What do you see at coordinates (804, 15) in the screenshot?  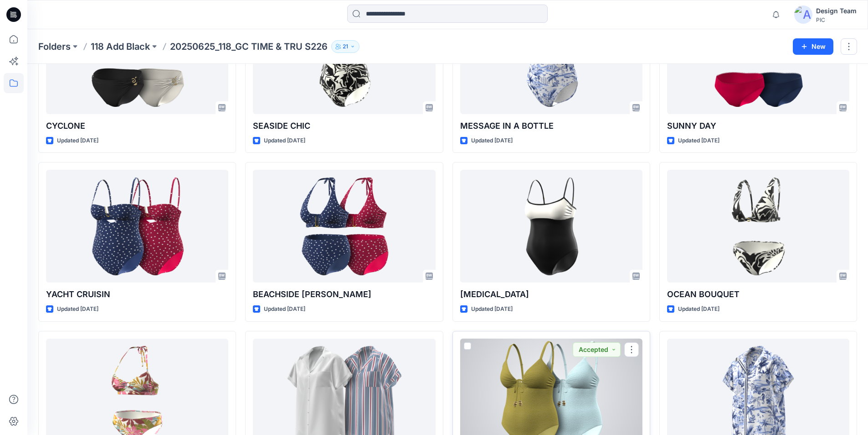 I see `img: avatar` at bounding box center [804, 15].